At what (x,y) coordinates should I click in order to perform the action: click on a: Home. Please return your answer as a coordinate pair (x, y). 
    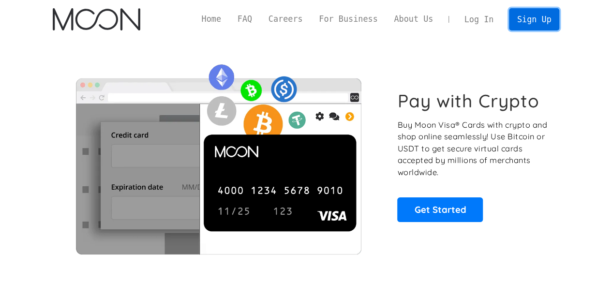
    Looking at the image, I should click on (211, 19).